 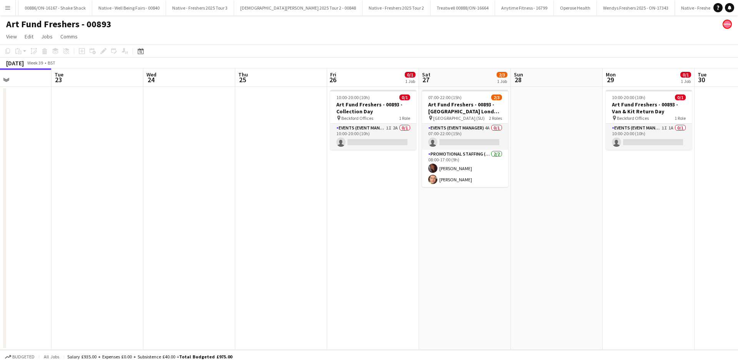 I want to click on button: Budgeted, so click(x=20, y=357).